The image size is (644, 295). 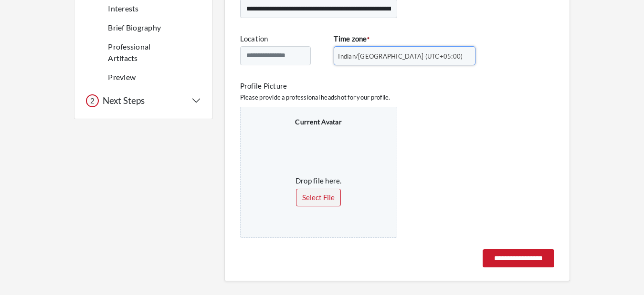 What do you see at coordinates (254, 39) in the screenshot?
I see `label: Location` at bounding box center [254, 39].